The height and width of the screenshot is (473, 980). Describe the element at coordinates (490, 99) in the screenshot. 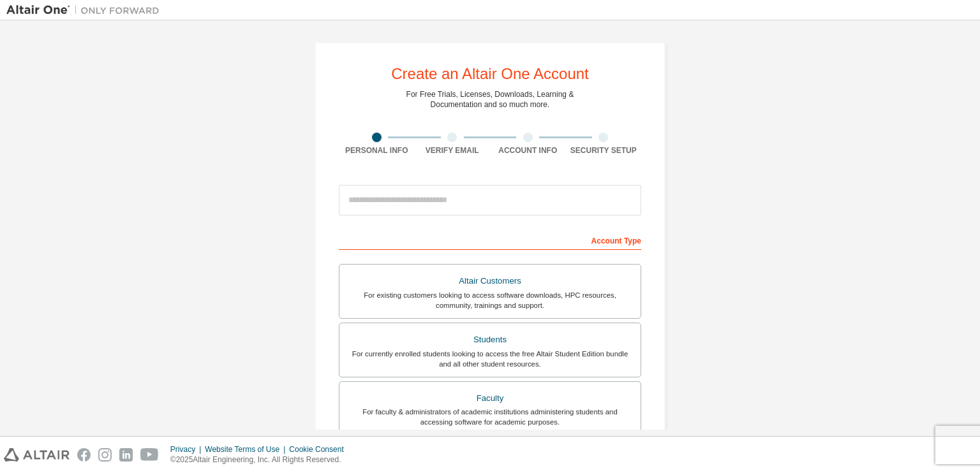

I see `div: For Free Trials, Licenses, Downloads, Learning & Documentation and so much more.` at that location.